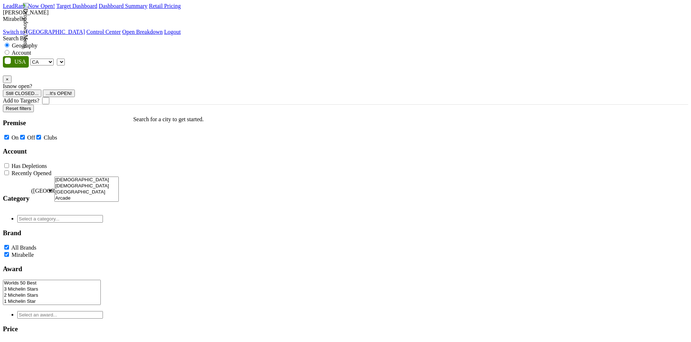 The height and width of the screenshot is (342, 691). I want to click on a: Target Dashboard, so click(77, 6).